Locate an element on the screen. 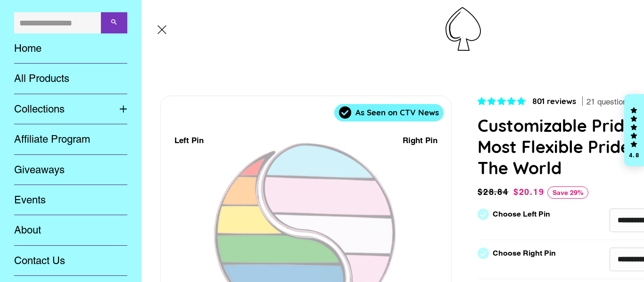 The height and width of the screenshot is (282, 644). a: Collections is located at coordinates (59, 109).